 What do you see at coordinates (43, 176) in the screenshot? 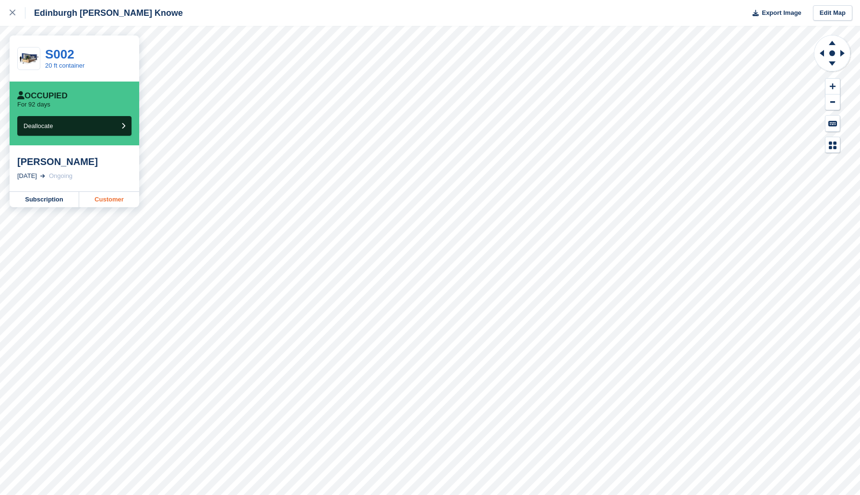
I see `img: arrow-right-light-icn-cde0832a797a2874e46488d9cf13f60e5c3a73dbe684e267c42b8395dfbc2abf.svg` at bounding box center [43, 176].